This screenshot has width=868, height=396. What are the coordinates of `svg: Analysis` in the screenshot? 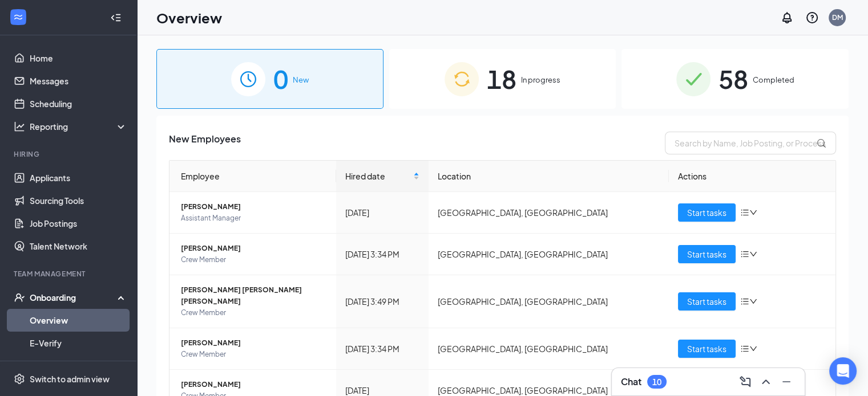 It's located at (19, 126).